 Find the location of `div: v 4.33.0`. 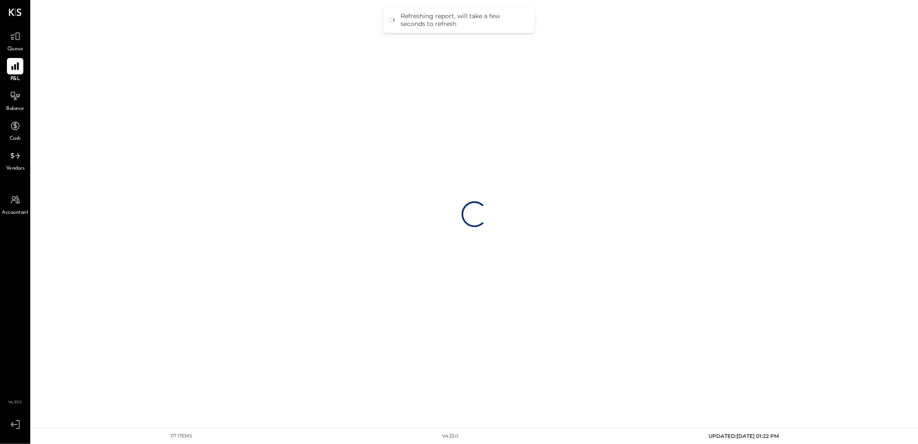

div: v 4.33.0 is located at coordinates (451, 436).